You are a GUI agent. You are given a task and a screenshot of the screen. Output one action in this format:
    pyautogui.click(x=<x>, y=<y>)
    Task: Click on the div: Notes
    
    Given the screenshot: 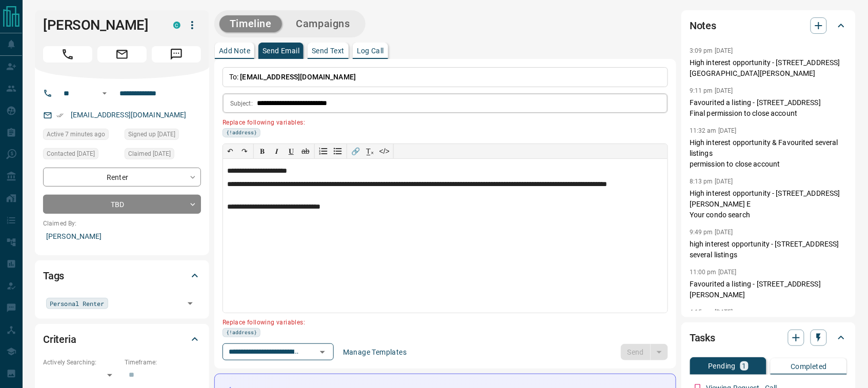 What is the action you would take?
    pyautogui.click(x=768, y=25)
    